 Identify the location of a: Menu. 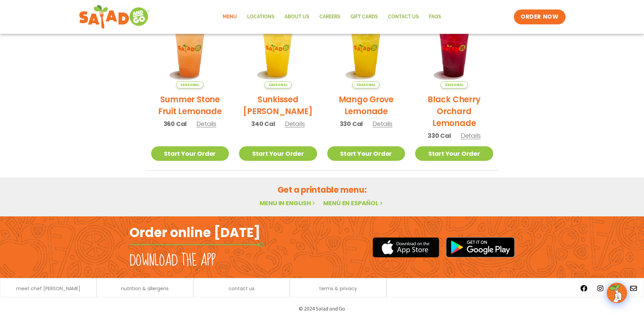
(230, 17).